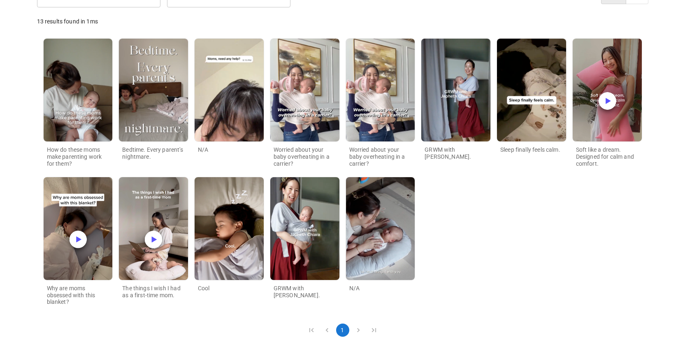 The image size is (685, 347). What do you see at coordinates (204, 289) in the screenshot?
I see `span: Cool` at bounding box center [204, 289].